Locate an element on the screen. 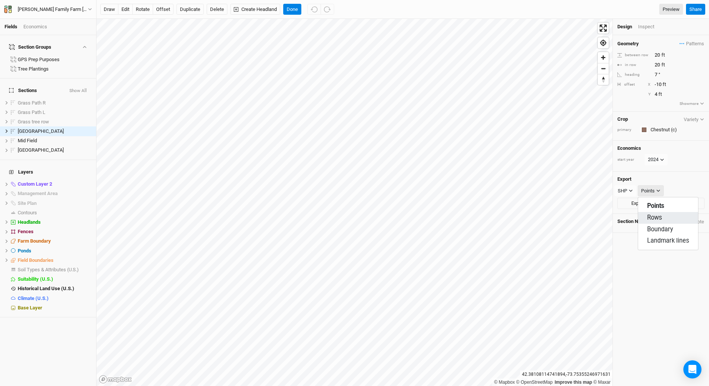 The width and height of the screenshot is (709, 386). div: SHP is located at coordinates (622, 191).